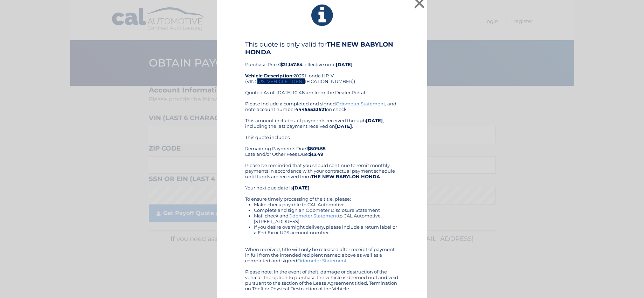 This screenshot has width=644, height=298. What do you see at coordinates (322, 145) in the screenshot?
I see `div: This quote includes: Remaining Payments Due: Late and/or Other Fees Due:` at bounding box center [322, 145].